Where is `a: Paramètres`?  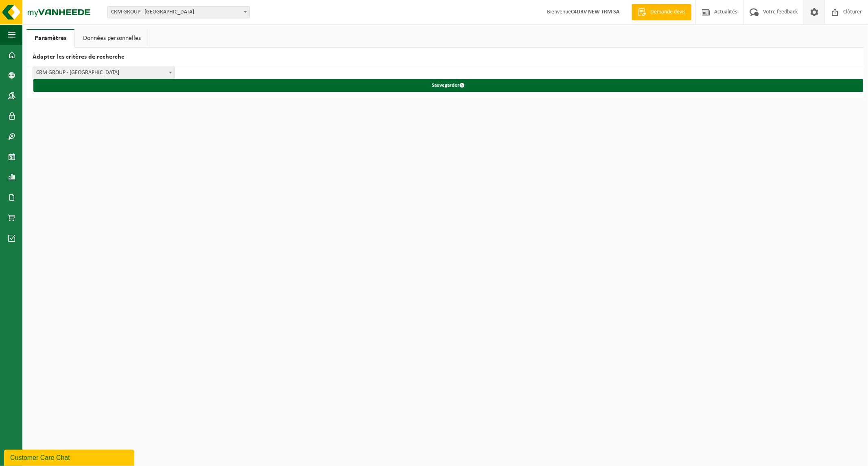
a: Paramètres is located at coordinates (51, 38).